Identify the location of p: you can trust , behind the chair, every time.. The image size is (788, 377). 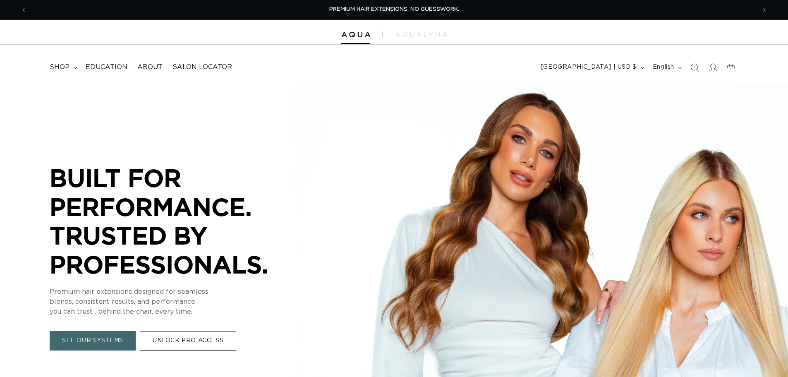
(174, 312).